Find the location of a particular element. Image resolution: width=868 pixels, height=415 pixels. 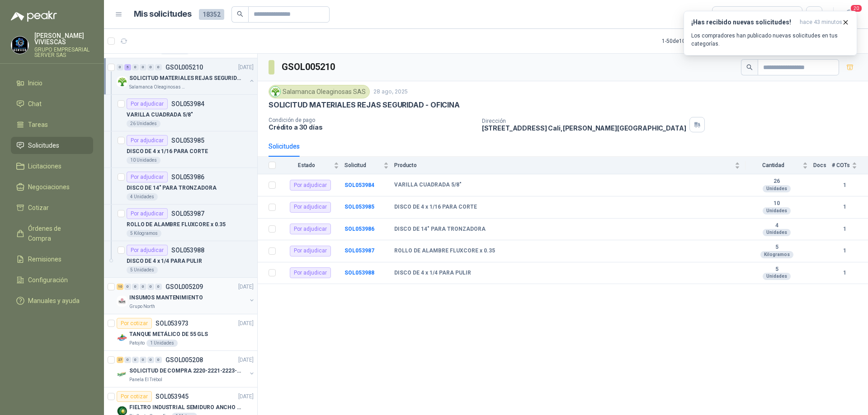

h1: Mis solicitudes is located at coordinates (163, 14).